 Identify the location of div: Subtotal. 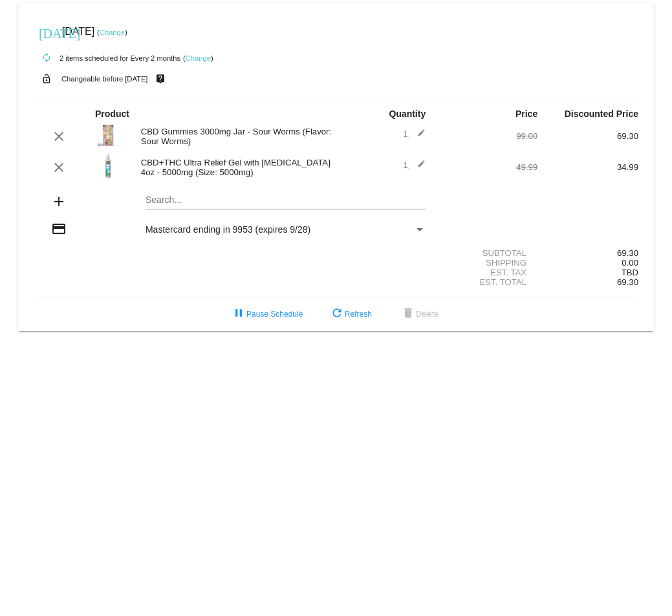
(487, 253).